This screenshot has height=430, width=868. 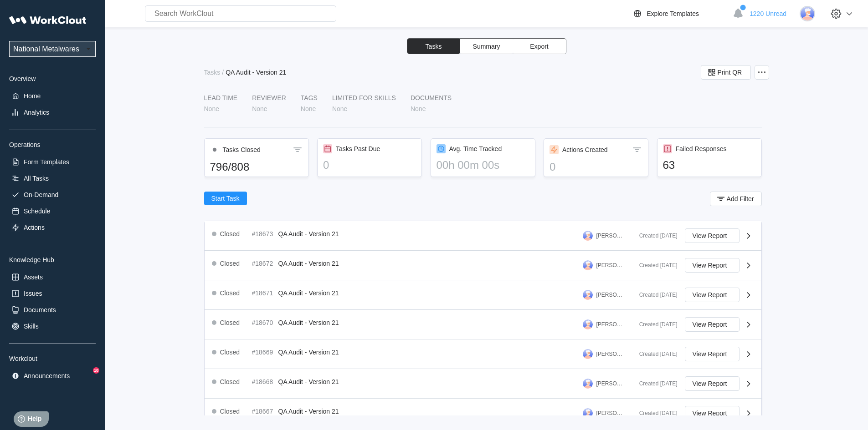 I want to click on a: On-Demand, so click(x=53, y=195).